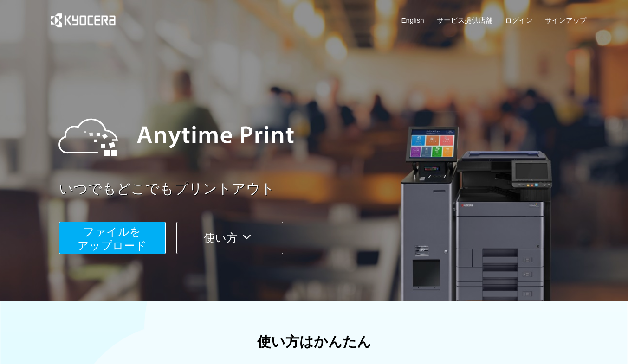 The width and height of the screenshot is (628, 364). Describe the element at coordinates (230, 238) in the screenshot. I see `button: 使い方` at that location.